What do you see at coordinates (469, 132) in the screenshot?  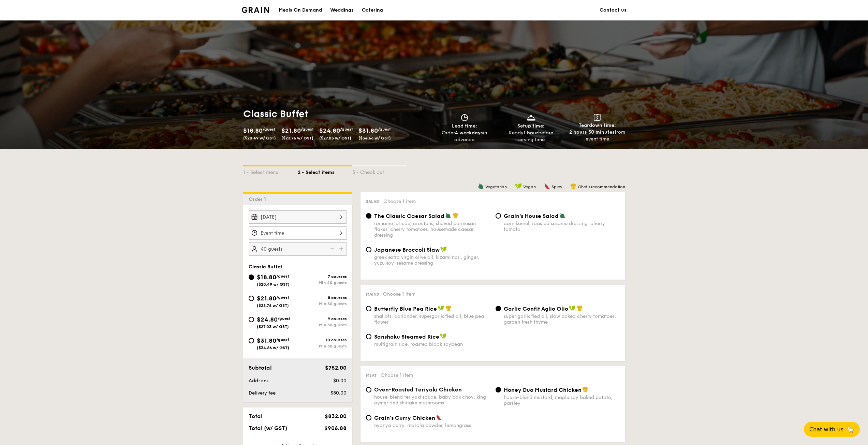 I see `strong: 4 weekdays` at bounding box center [469, 132].